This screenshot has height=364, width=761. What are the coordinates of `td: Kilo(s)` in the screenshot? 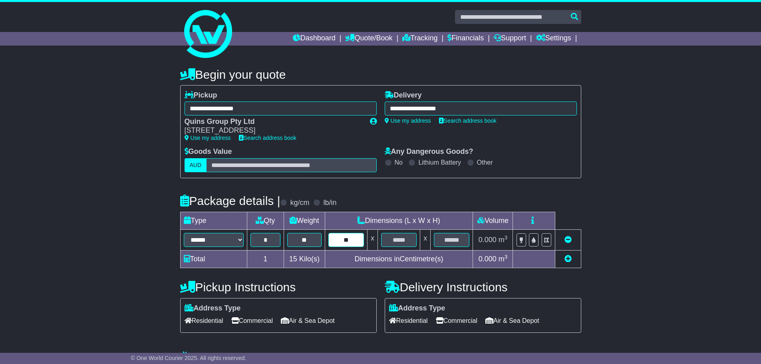 It's located at (305, 259).